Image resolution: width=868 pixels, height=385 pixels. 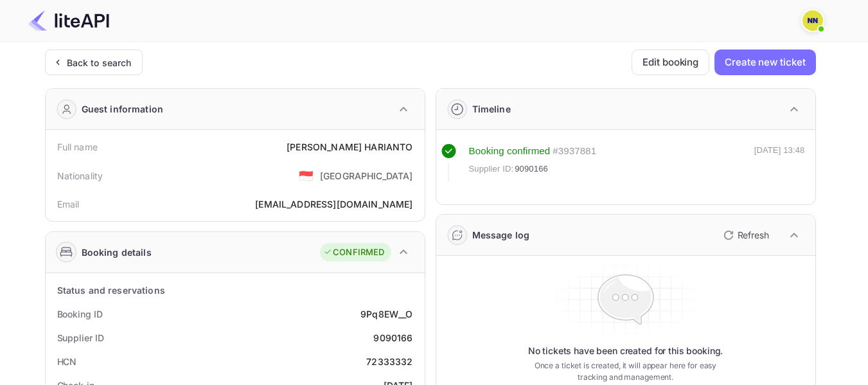 What do you see at coordinates (753, 235) in the screenshot?
I see `p: Refresh` at bounding box center [753, 235].